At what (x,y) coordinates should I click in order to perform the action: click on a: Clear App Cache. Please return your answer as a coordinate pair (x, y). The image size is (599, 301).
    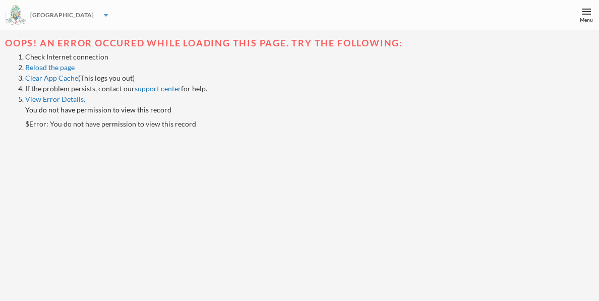
    Looking at the image, I should click on (51, 78).